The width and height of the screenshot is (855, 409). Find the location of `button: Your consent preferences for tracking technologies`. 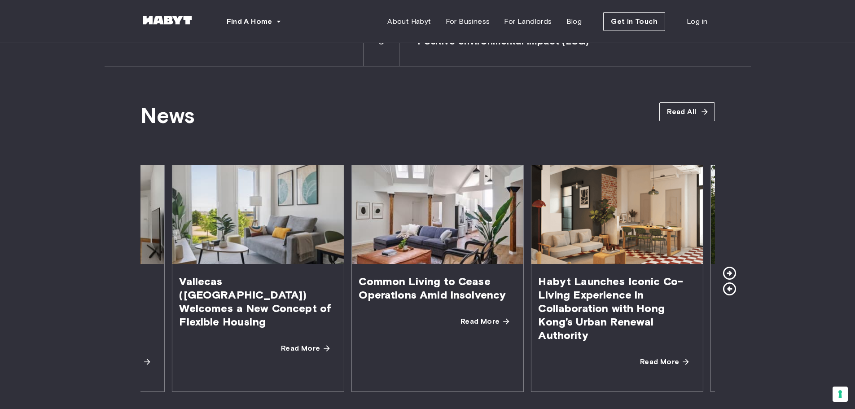

button: Your consent preferences for tracking technologies is located at coordinates (840, 394).